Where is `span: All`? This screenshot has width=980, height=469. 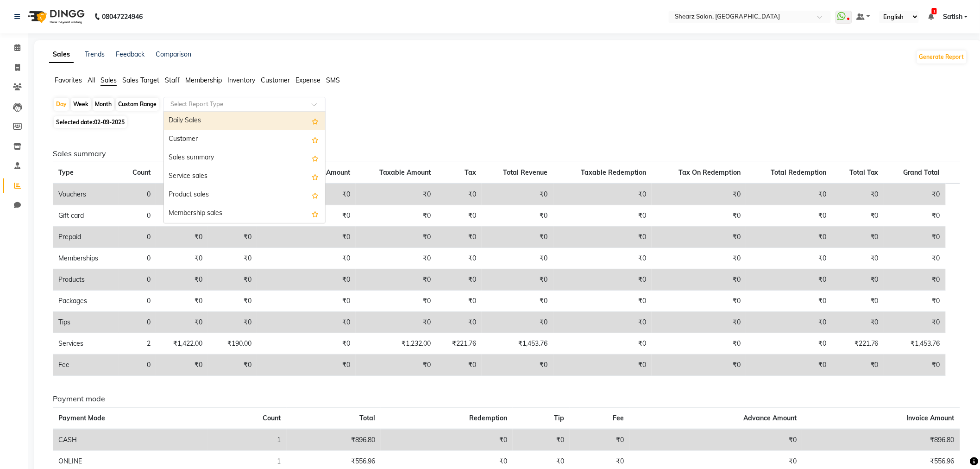
span: All is located at coordinates (91, 80).